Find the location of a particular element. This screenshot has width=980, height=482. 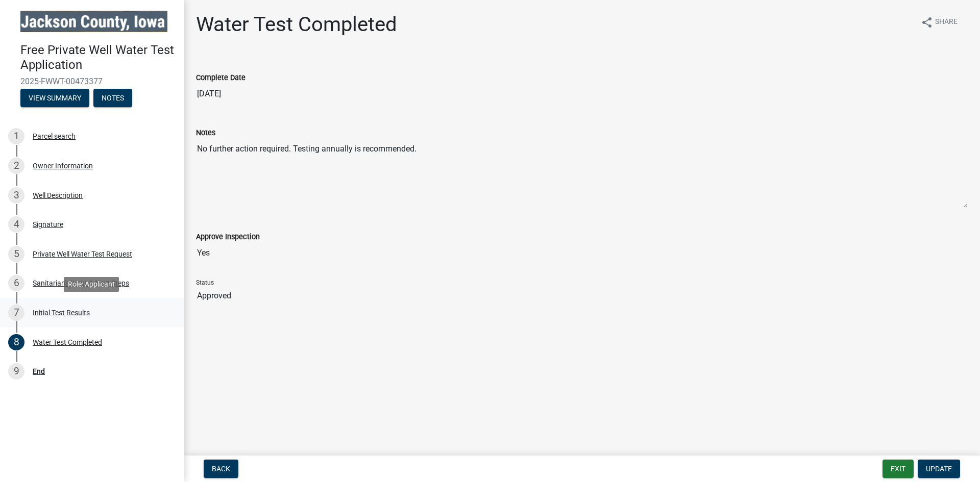

div: 7 is located at coordinates (16, 313).